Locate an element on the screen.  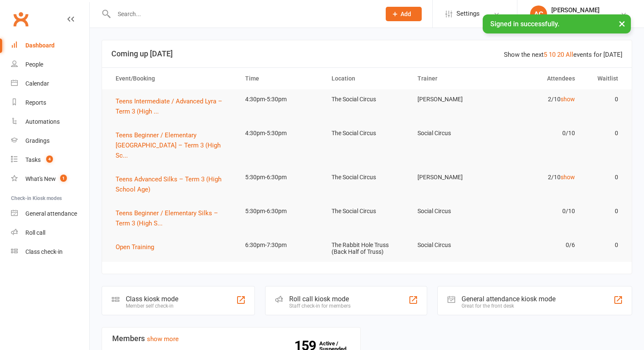
div: Great for the front desk is located at coordinates (509, 306).